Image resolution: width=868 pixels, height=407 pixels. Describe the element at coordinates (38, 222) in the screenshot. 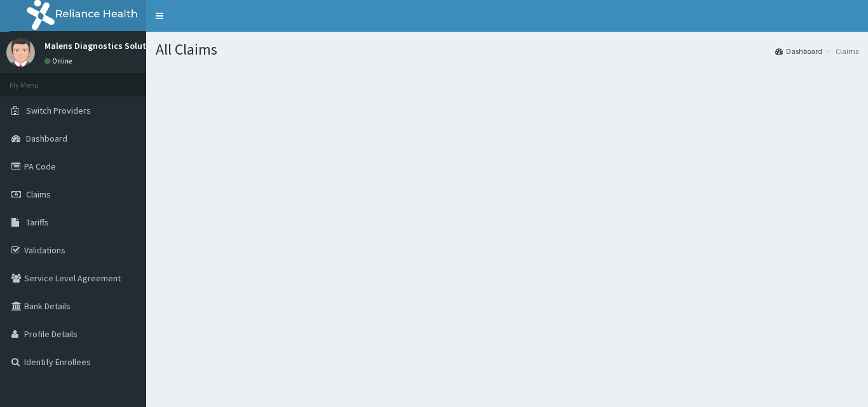

I see `span: Tariffs` at that location.